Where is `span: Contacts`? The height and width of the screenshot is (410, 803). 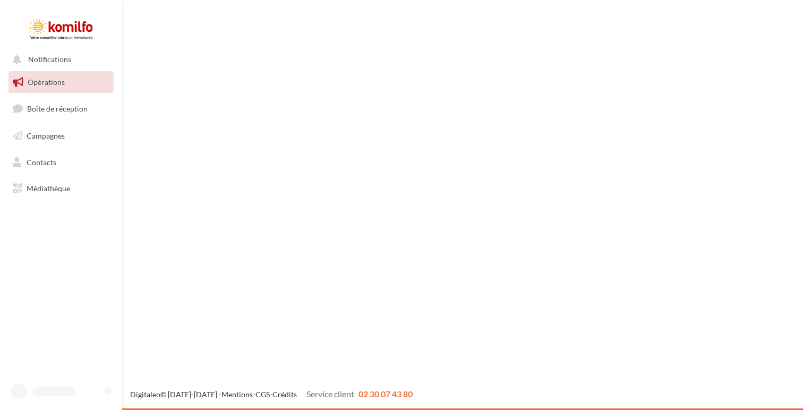
span: Contacts is located at coordinates (41, 162).